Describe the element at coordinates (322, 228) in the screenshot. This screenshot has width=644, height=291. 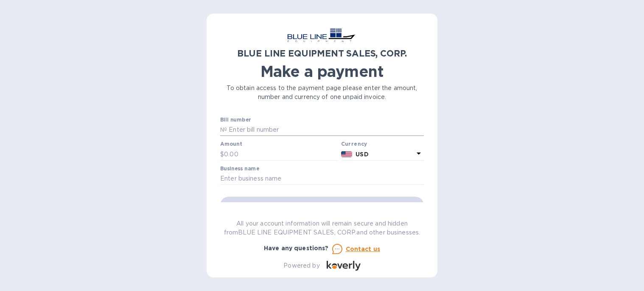
I see `p: All your account information will remain secure and hidden from BLUE LINE EQUIPMENT SALES, CORP. ...` at that location.